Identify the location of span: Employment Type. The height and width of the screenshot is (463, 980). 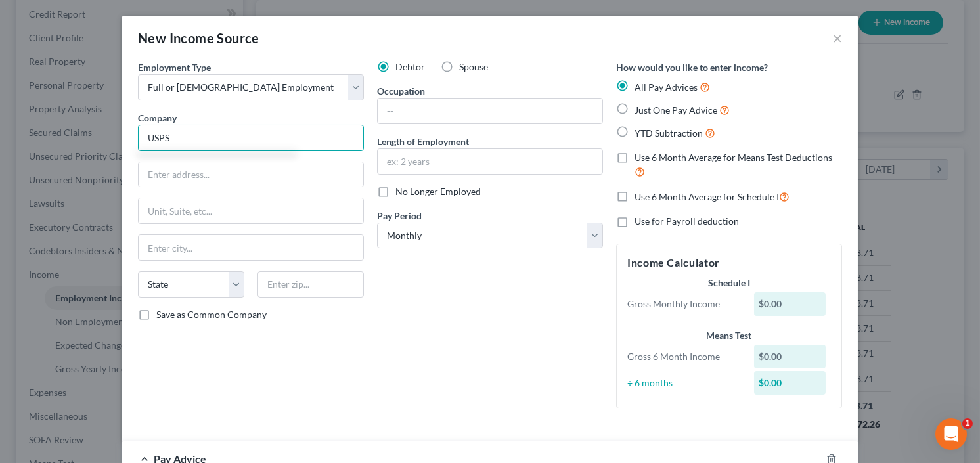
(174, 67).